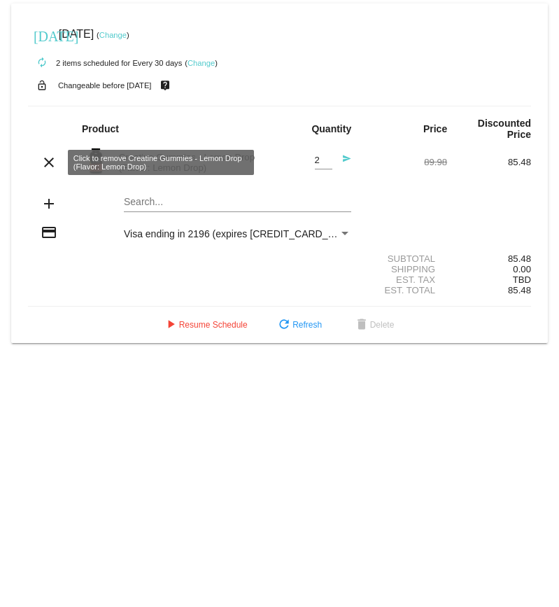 Image resolution: width=559 pixels, height=607 pixels. I want to click on button: Delete, so click(374, 325).